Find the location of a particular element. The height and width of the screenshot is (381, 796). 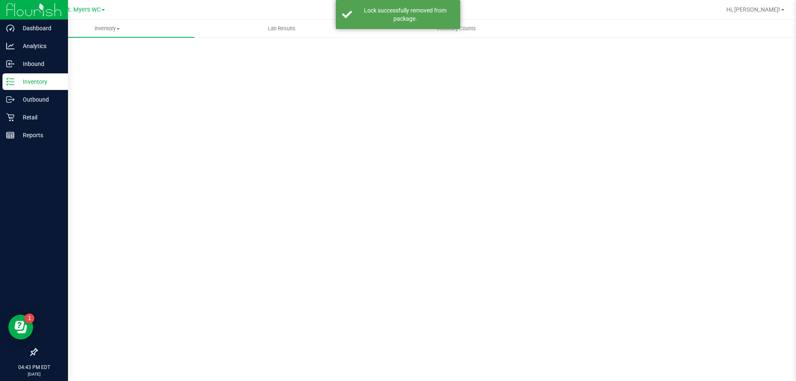

a: Inventory is located at coordinates (107, 29).